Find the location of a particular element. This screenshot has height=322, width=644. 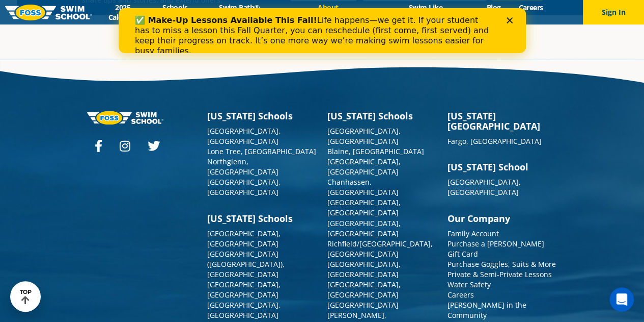

a: Blog is located at coordinates (494, 8).